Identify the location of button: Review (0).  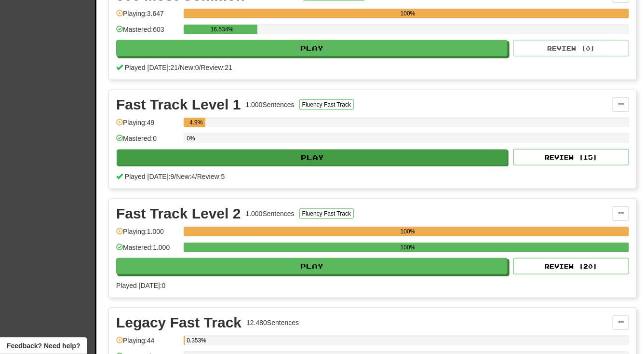
(571, 48).